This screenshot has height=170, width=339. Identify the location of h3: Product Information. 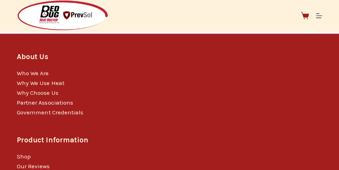
(169, 140).